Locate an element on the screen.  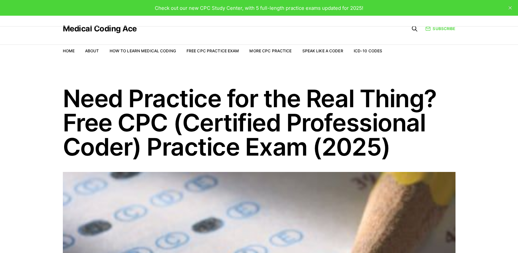
a: Subscribe is located at coordinates (440, 28).